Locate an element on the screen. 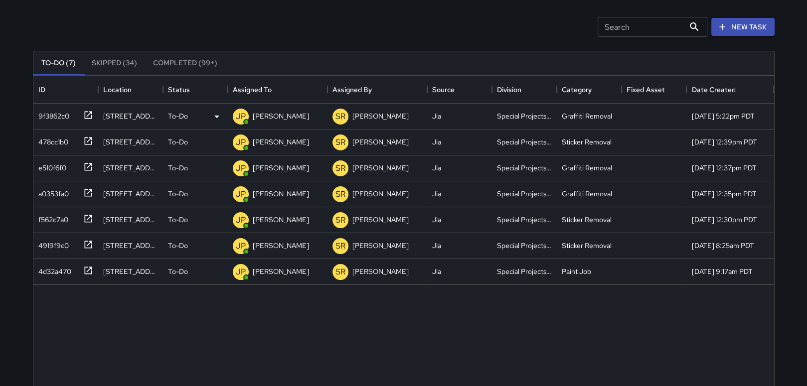 This screenshot has width=807, height=386. div: 478cc1b0 is located at coordinates (51, 140).